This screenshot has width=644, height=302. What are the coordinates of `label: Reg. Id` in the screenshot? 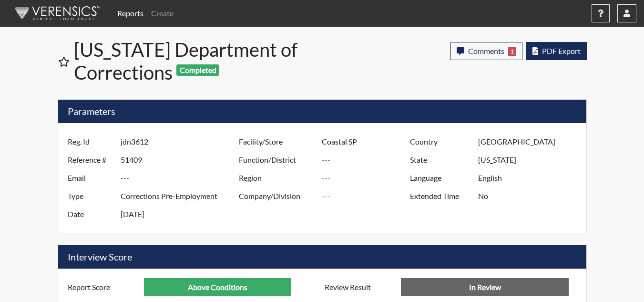 It's located at (90, 142).